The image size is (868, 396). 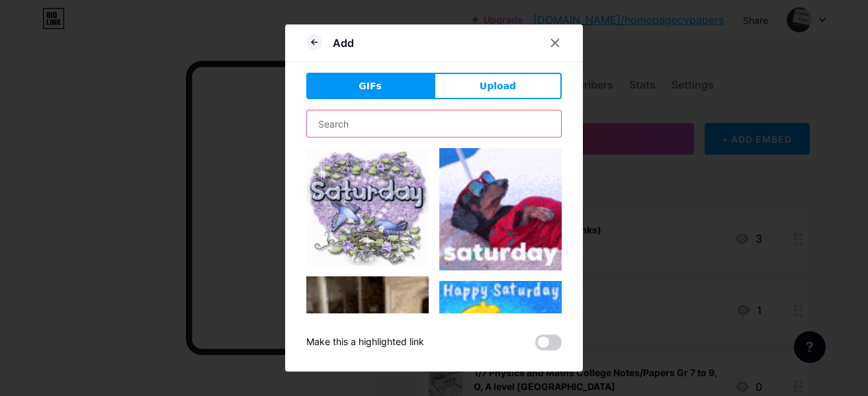 What do you see at coordinates (497, 86) in the screenshot?
I see `span: Upload` at bounding box center [497, 86].